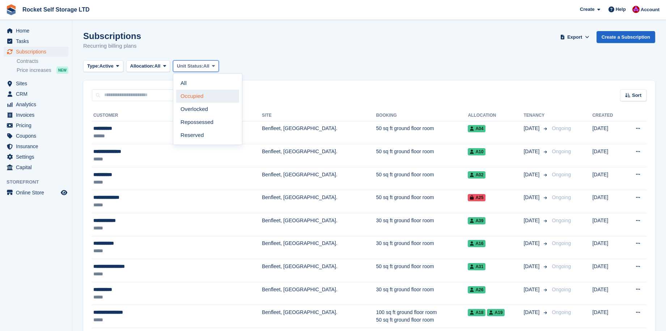 The width and height of the screenshot is (666, 331). Describe the element at coordinates (38, 157) in the screenshot. I see `span: Settings` at that location.